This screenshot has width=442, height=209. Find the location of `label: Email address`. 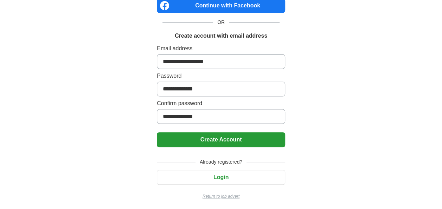

label: Email address is located at coordinates (221, 49).